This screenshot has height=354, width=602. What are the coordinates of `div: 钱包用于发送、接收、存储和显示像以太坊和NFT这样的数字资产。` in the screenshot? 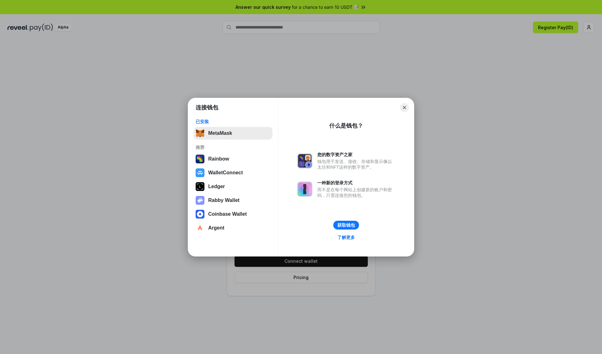 It's located at (356, 164).